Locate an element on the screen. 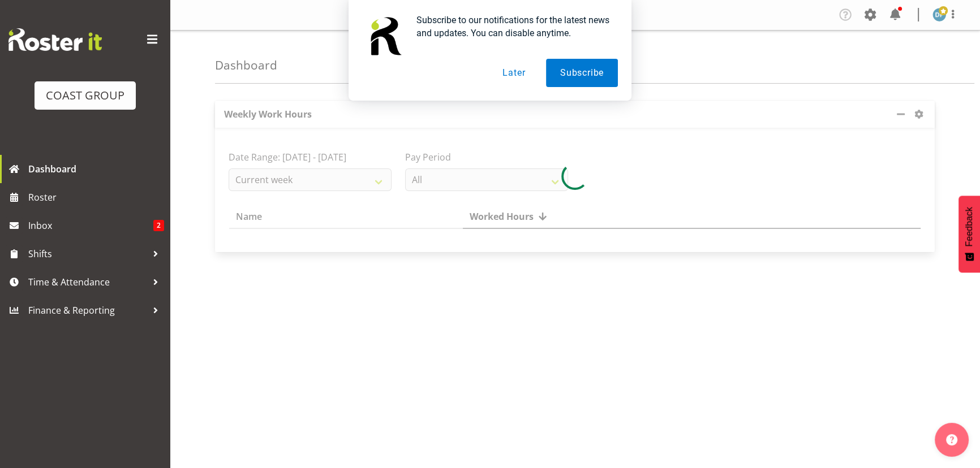 The image size is (980, 468). span: Feedback is located at coordinates (969, 227).